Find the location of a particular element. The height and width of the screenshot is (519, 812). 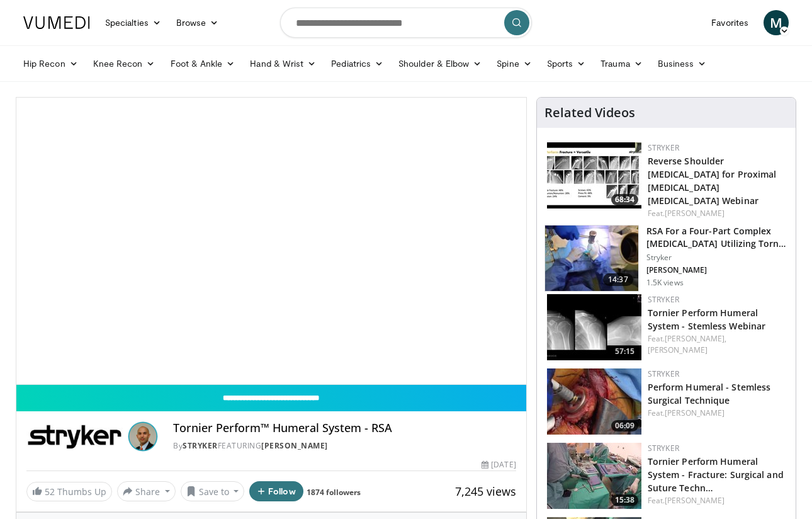

a: Business is located at coordinates (682, 63).